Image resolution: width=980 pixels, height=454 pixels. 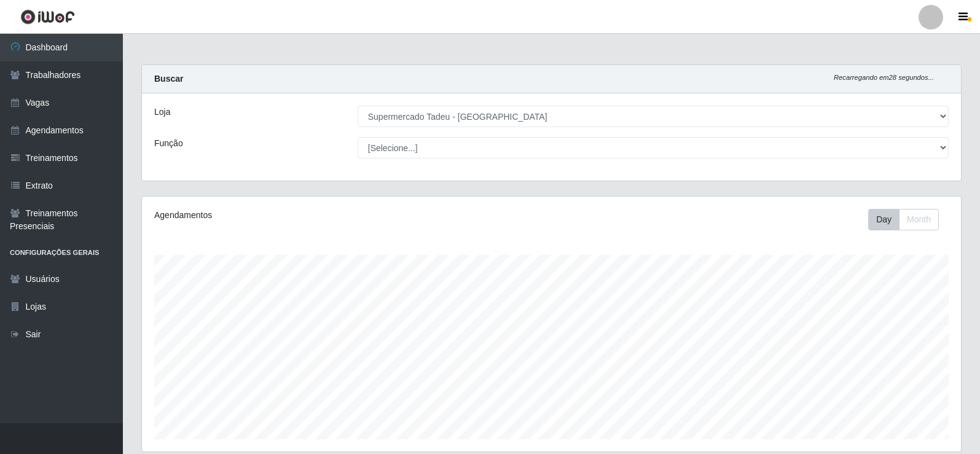 What do you see at coordinates (168, 143) in the screenshot?
I see `label: Função` at bounding box center [168, 143].